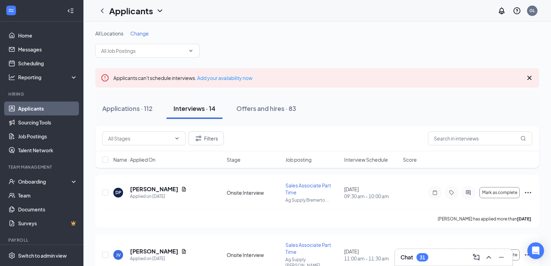 Image resolution: width=551 pixels, height=266 pixels. I want to click on svg: ComposeMessage, so click(477, 257).